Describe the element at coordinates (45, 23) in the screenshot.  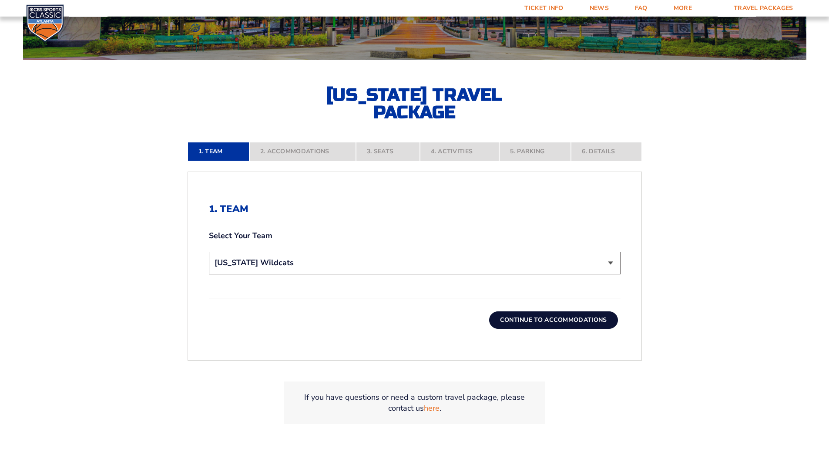
I see `img: CBS Sports Classic` at that location.